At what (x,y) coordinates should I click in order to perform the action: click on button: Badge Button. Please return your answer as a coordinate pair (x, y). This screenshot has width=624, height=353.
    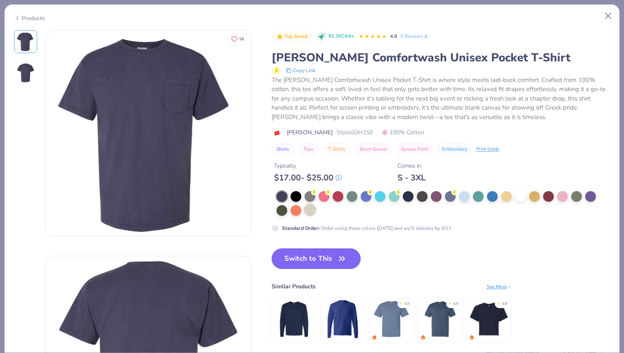
    Looking at the image, I should click on (292, 37).